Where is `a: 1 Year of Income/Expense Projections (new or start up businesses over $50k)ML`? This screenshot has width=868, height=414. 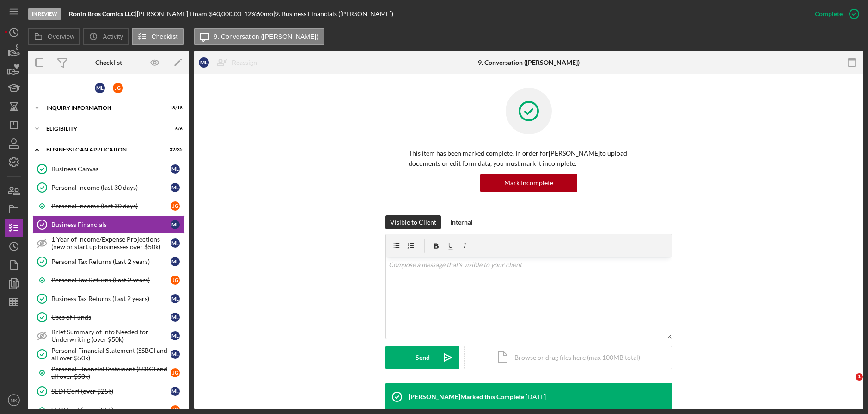
a: 1 Year of Income/Expense Projections (new or start up businesses over $50k)ML is located at coordinates (109, 243).